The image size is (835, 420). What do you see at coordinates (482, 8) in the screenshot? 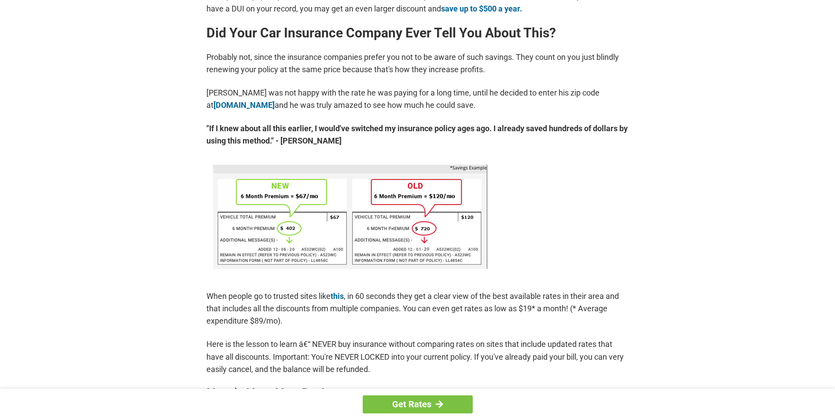
I see `a: save up to $500 a year.` at bounding box center [482, 8].